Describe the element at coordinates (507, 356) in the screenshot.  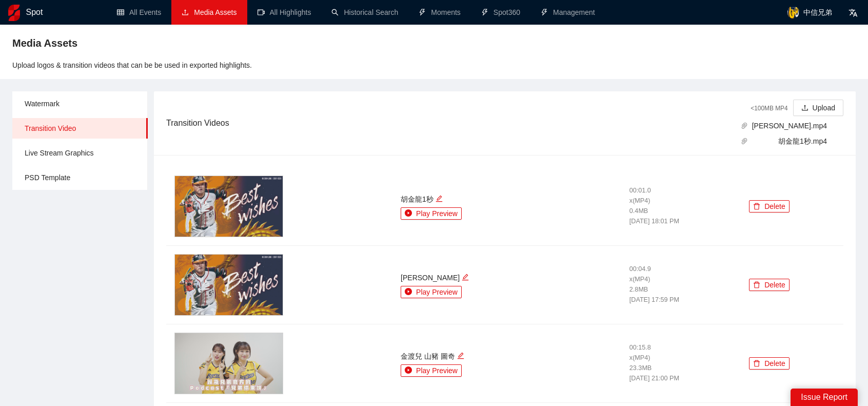
I see `div: 金渡兒 山豬 圖奇` at that location.